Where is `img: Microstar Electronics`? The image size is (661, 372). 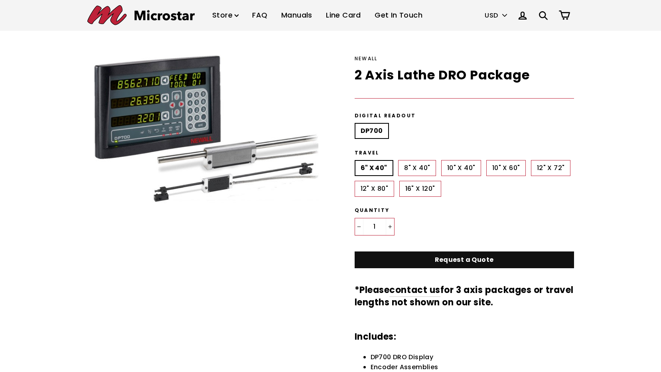
img: Microstar Electronics is located at coordinates (141, 15).